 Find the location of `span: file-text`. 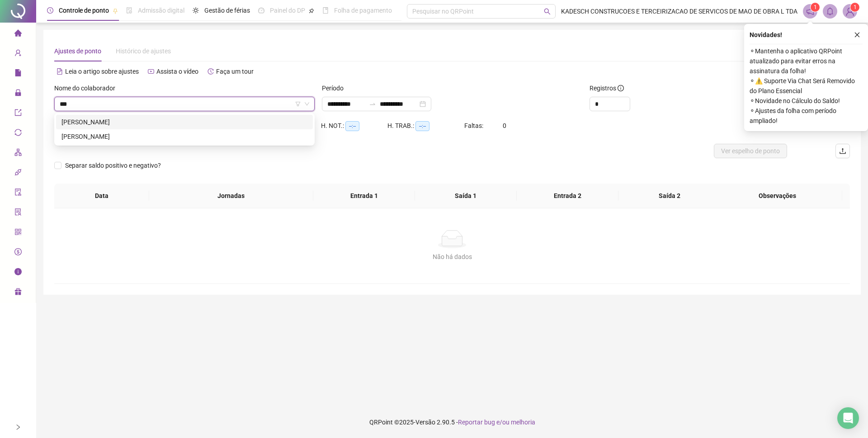

span: file-text is located at coordinates (60, 72).